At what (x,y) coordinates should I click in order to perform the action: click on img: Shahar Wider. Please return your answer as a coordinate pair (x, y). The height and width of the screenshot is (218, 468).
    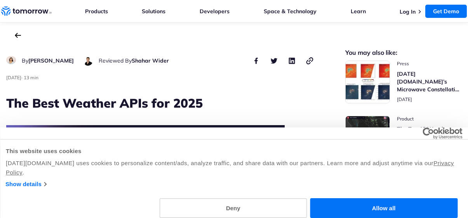
    Looking at the image, I should click on (88, 61).